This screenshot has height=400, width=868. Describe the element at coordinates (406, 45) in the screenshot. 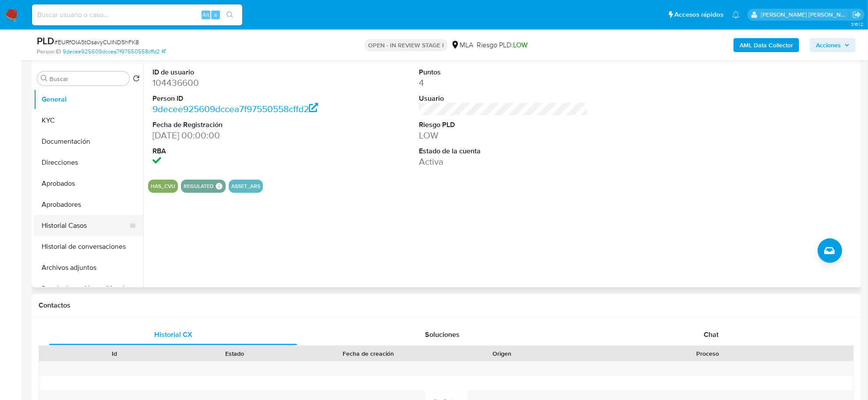

I see `p: OPEN - IN REVIEW STAGE I` at that location.